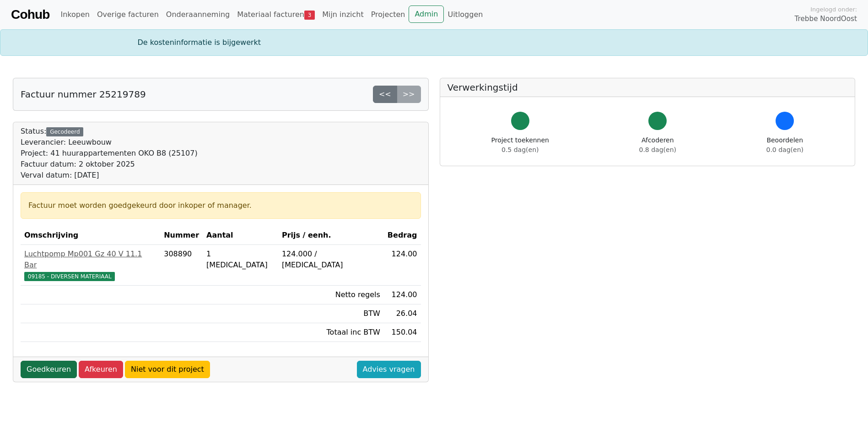 Image resolution: width=868 pixels, height=423 pixels. I want to click on div: Status:, so click(109, 153).